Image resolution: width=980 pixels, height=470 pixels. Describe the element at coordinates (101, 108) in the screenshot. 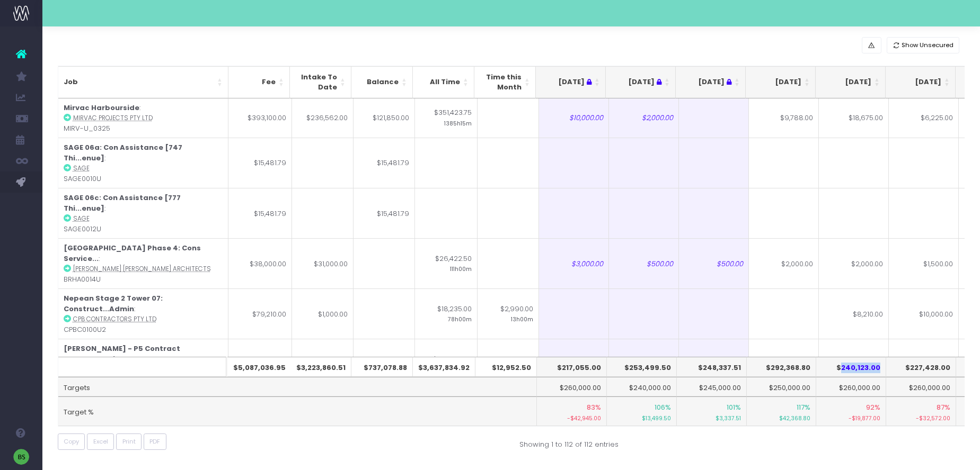

I see `strong: Mirvac Harbourside` at that location.